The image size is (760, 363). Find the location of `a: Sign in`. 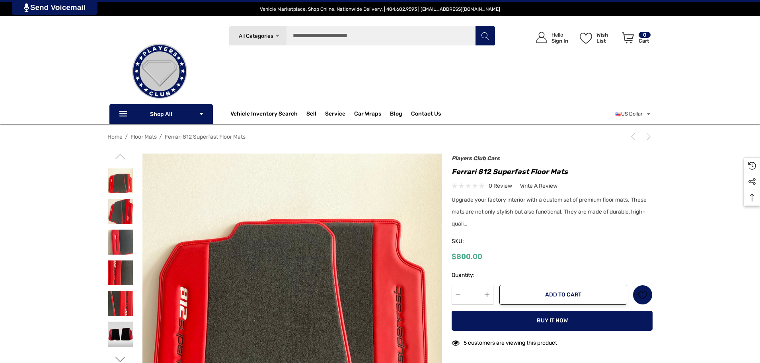

a: Sign in is located at coordinates (550, 37).